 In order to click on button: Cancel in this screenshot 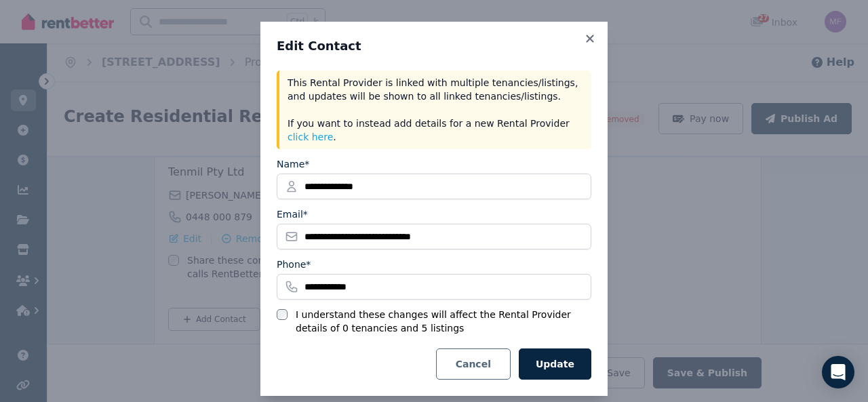, I will do `click(473, 365)`.